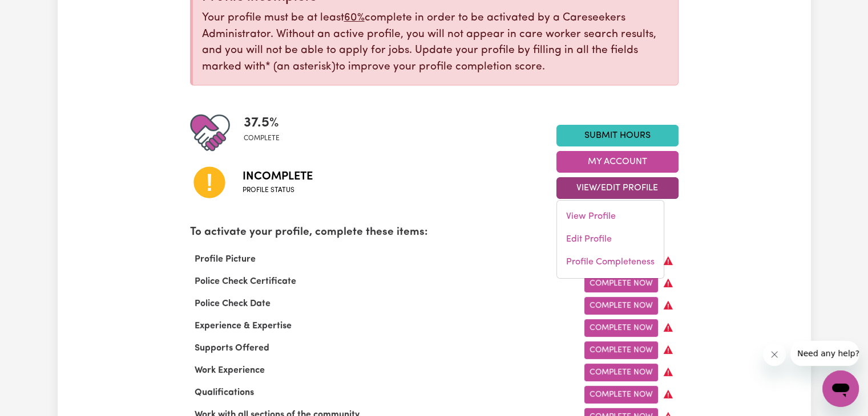 This screenshot has height=416, width=868. What do you see at coordinates (434, 233) in the screenshot?
I see `p: To activate your profile, complete these items:` at bounding box center [434, 233].